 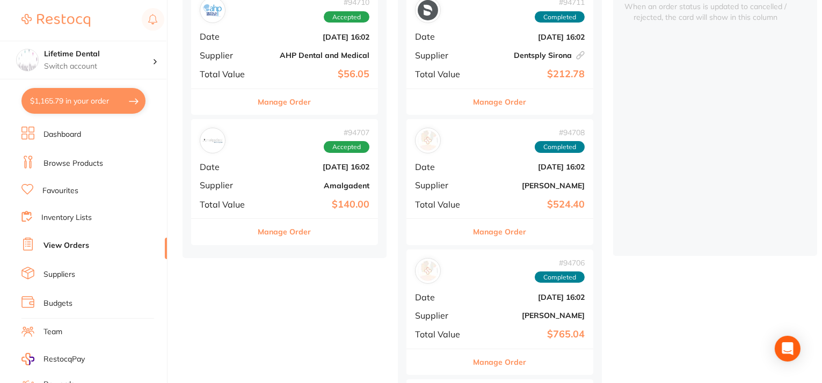 What do you see at coordinates (60, 191) in the screenshot?
I see `a: Favourites` at bounding box center [60, 191].